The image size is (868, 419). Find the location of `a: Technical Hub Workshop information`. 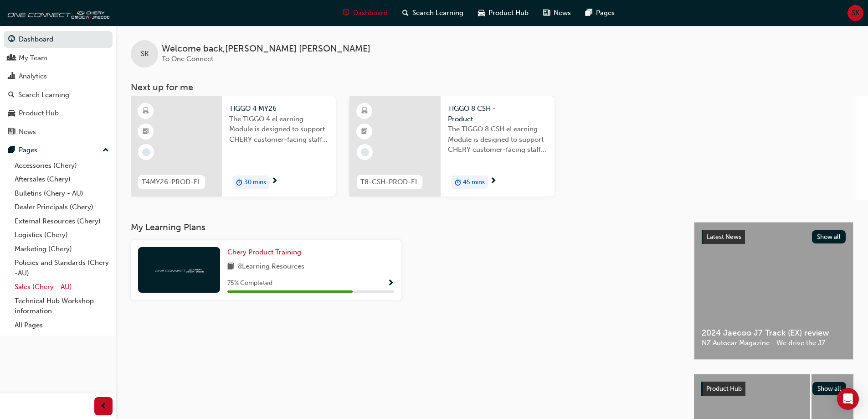

a: Technical Hub Workshop information is located at coordinates (62, 306).